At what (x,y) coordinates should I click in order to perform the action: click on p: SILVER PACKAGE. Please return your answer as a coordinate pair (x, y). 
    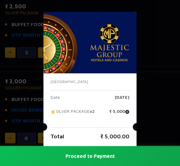
    Looking at the image, I should click on (73, 113).